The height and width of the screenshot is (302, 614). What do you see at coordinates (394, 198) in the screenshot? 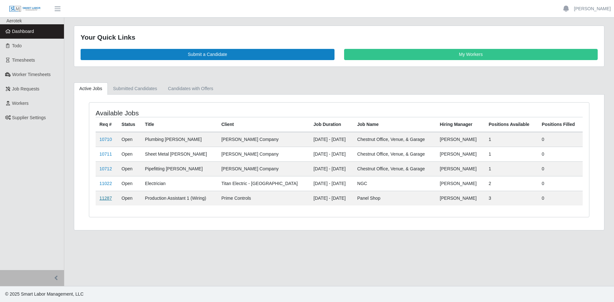
I see `td: Panel Shop` at bounding box center [394, 198].